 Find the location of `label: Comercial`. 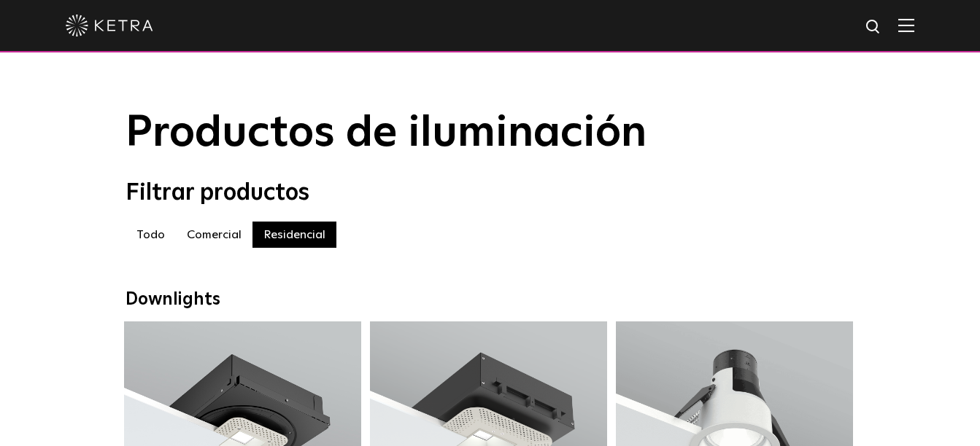

label: Comercial is located at coordinates (214, 234).